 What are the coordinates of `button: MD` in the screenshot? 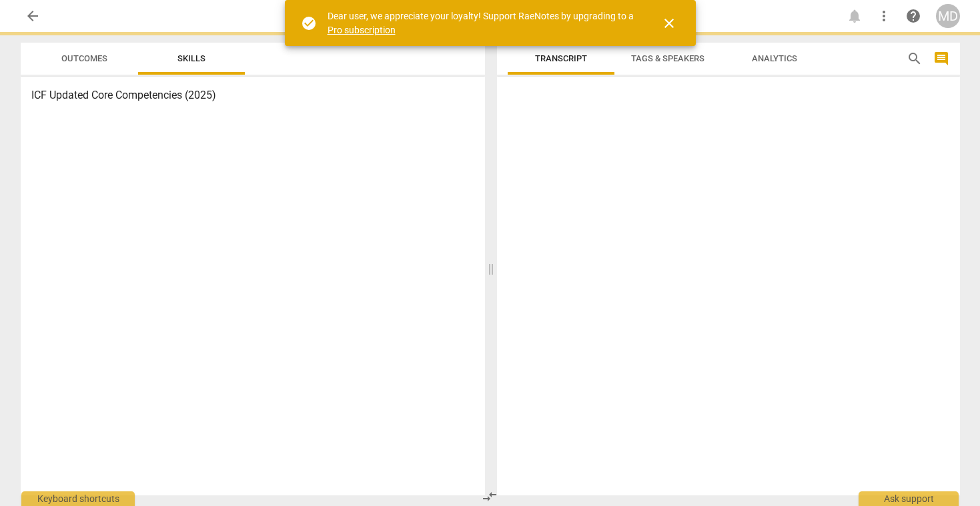 It's located at (949, 16).